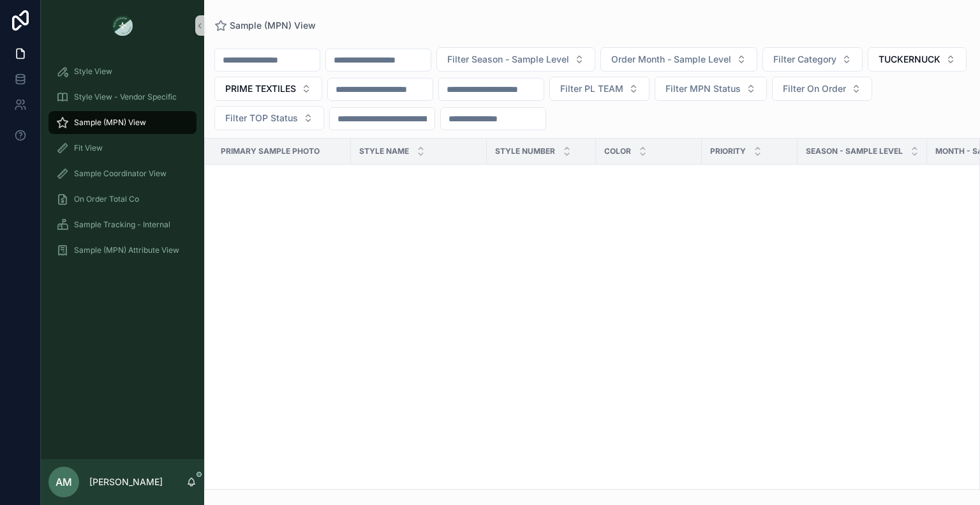  What do you see at coordinates (804, 59) in the screenshot?
I see `span: Filter Category` at bounding box center [804, 59].